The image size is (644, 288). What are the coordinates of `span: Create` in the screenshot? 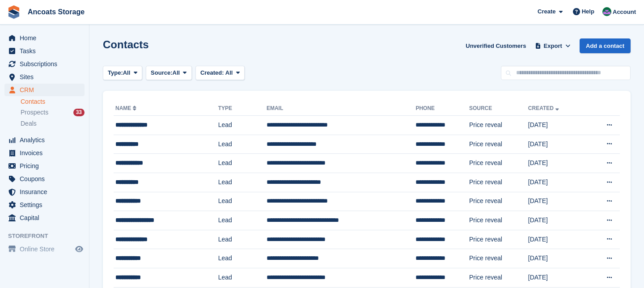 It's located at (546, 12).